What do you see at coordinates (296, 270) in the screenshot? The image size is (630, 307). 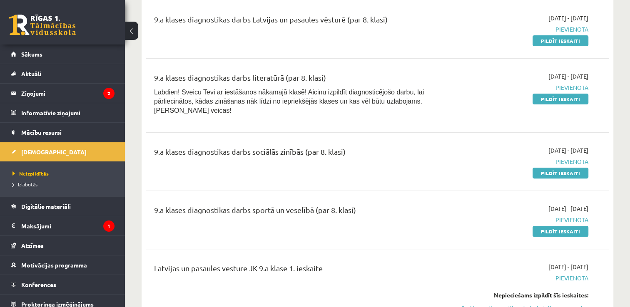 I see `div: Latvijas un pasaules vēsture JK 9.a klase 1. ieskaite` at bounding box center [296, 270].